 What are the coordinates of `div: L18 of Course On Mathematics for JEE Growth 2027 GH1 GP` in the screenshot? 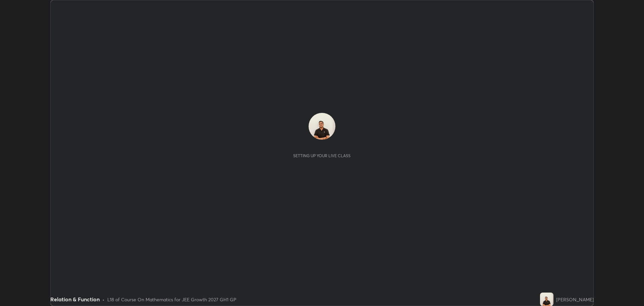 It's located at (172, 299).